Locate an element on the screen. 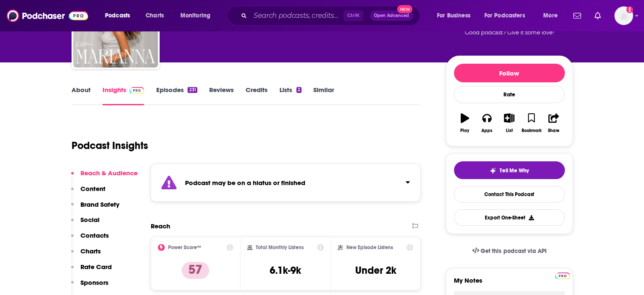 Image resolution: width=644 pixels, height=295 pixels. button: List is located at coordinates (509, 123).